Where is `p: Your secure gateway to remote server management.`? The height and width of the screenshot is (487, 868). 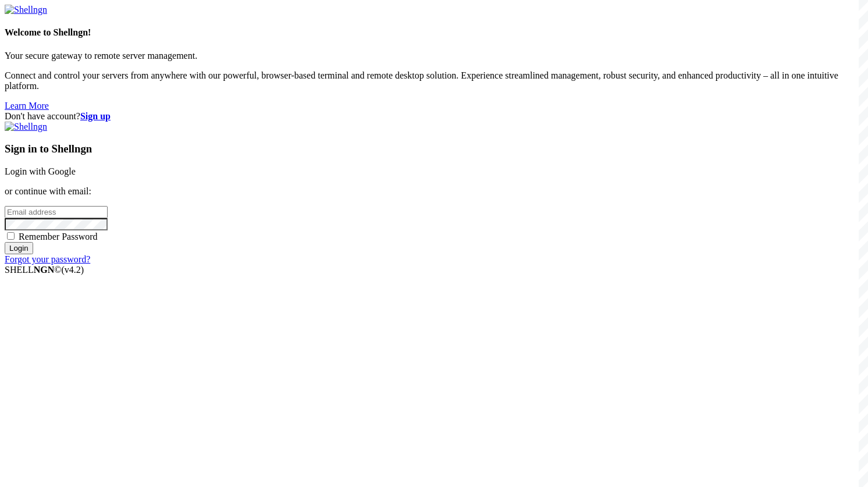
p: Your secure gateway to remote server management. is located at coordinates (434, 56).